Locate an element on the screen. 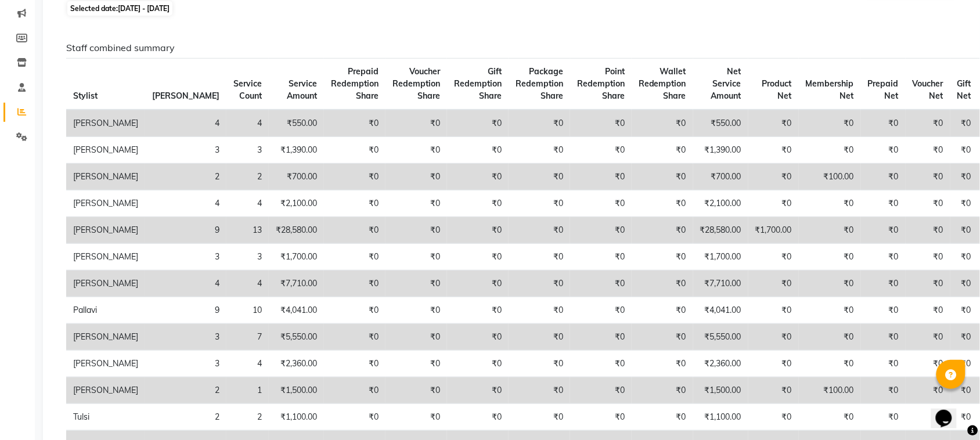 This screenshot has width=980, height=440. span: Net Service Amount is located at coordinates (726, 83).